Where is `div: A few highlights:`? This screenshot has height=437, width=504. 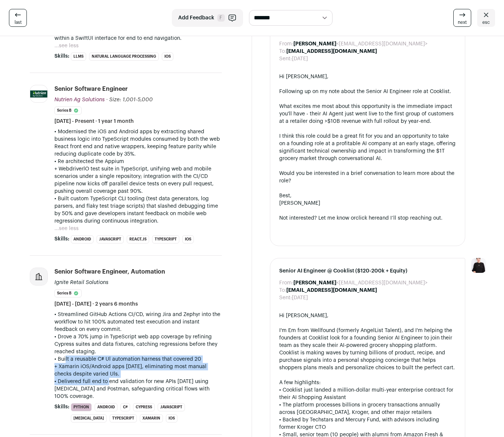
div: A few highlights: is located at coordinates (367, 383).